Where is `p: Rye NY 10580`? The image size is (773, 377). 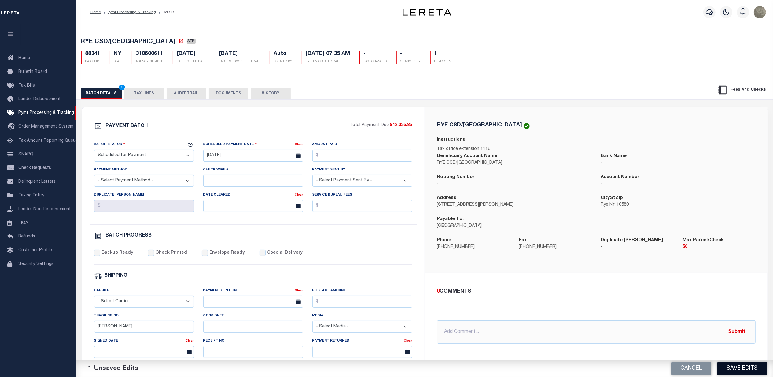 p: Rye NY 10580 is located at coordinates (679, 205).